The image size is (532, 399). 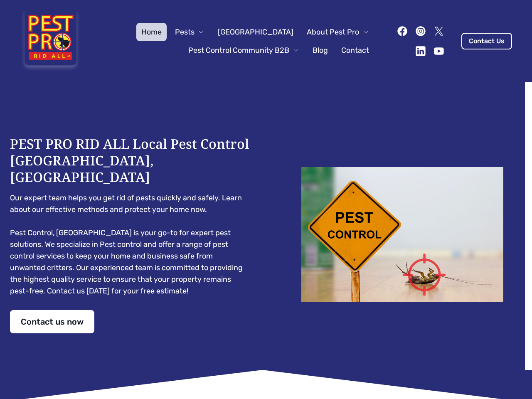 What do you see at coordinates (402, 235) in the screenshot?
I see `img: Dead cockroach on floor with caution sign pest control` at bounding box center [402, 235].